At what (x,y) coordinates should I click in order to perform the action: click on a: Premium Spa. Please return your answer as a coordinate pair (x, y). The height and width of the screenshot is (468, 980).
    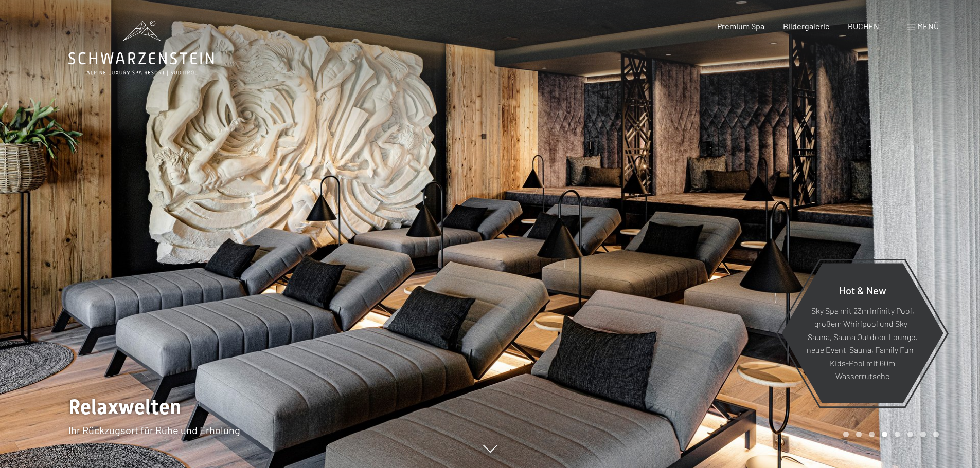
    Looking at the image, I should click on (741, 25).